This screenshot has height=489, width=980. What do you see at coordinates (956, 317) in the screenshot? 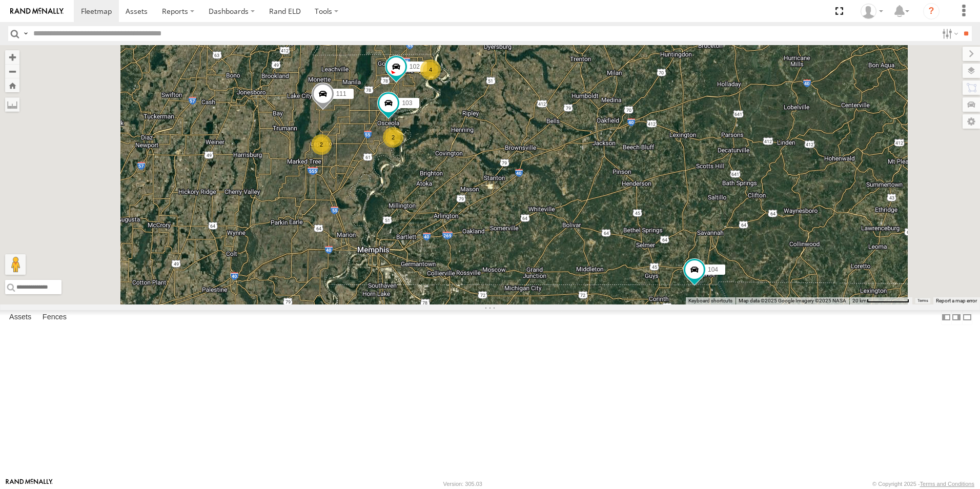
I see `label: Dock Summary Table to the Right` at bounding box center [956, 317].